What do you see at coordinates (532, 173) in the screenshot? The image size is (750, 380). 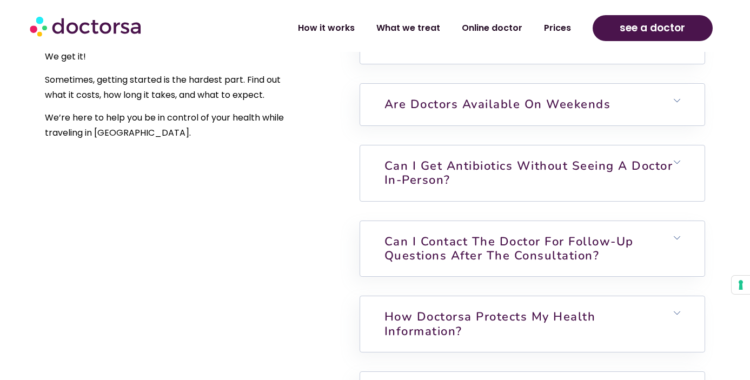 I see `h6: Can I get antibiotics without seeing a doctor in-person?` at bounding box center [532, 173].